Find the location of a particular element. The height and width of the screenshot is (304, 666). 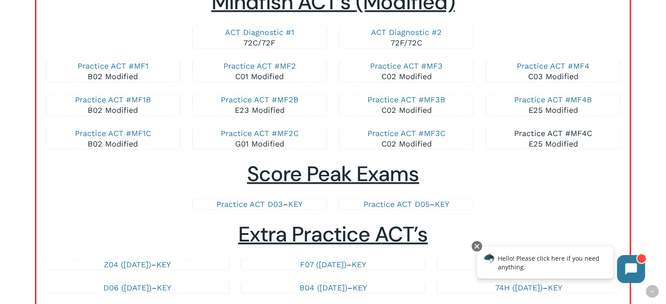

p: G01 Modified is located at coordinates (260, 139).